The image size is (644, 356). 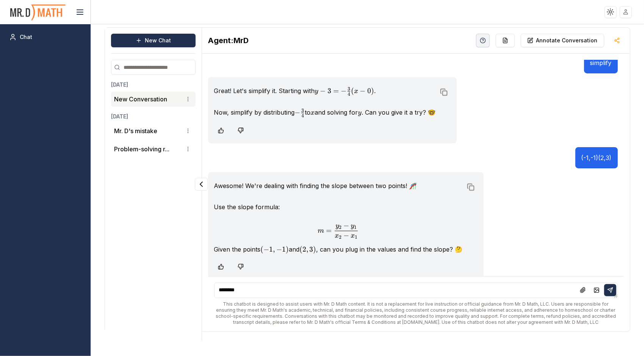 I want to click on img: placeholder-user.jpg, so click(x=626, y=12).